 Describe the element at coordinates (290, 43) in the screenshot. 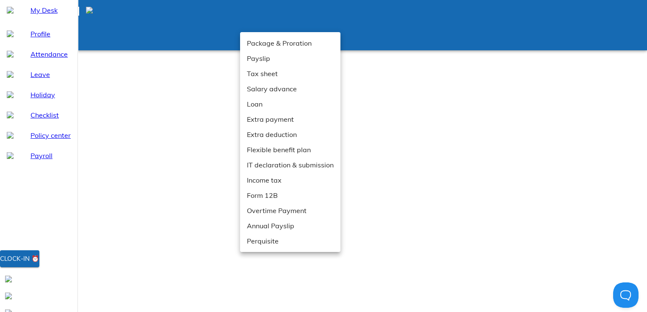

I see `li: Package & Proration` at that location.